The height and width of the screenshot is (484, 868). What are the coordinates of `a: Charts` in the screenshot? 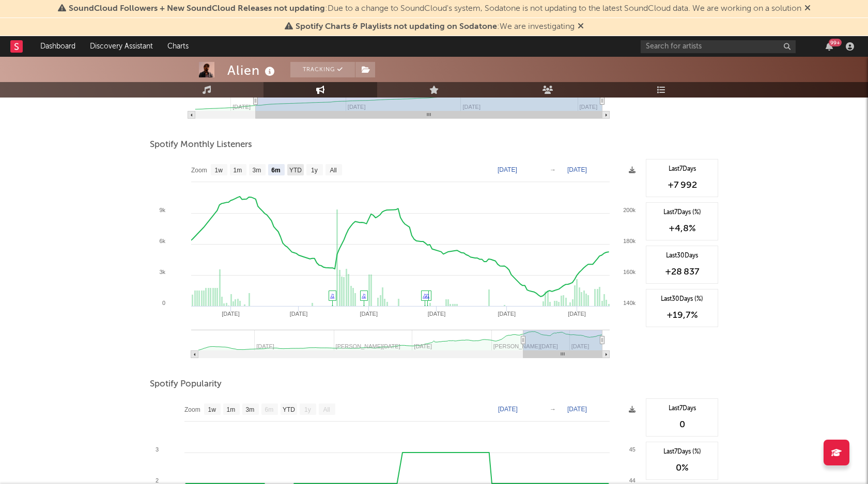 It's located at (178, 46).